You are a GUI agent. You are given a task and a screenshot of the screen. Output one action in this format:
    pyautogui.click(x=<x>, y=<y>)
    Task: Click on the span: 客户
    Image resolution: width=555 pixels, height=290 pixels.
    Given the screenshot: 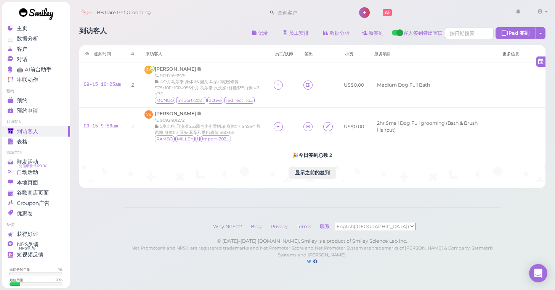 What is the action you would take?
    pyautogui.click(x=22, y=49)
    